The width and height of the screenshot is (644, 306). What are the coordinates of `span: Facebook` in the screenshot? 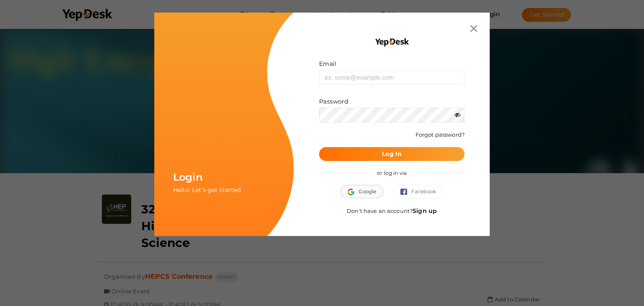 It's located at (418, 191).